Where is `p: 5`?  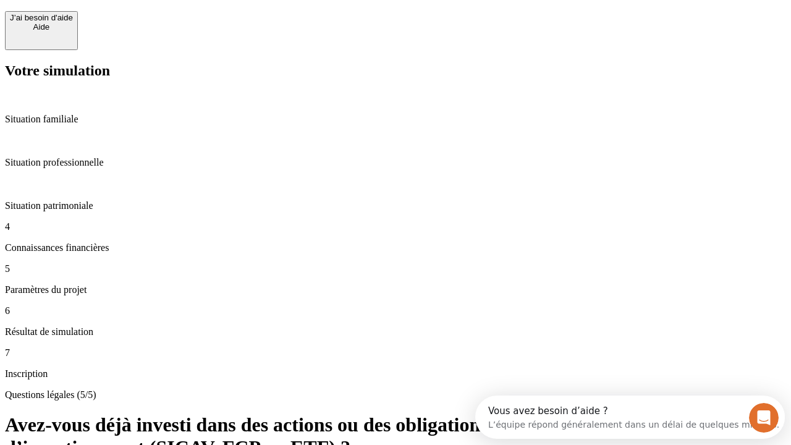
p: 5 is located at coordinates (396, 269).